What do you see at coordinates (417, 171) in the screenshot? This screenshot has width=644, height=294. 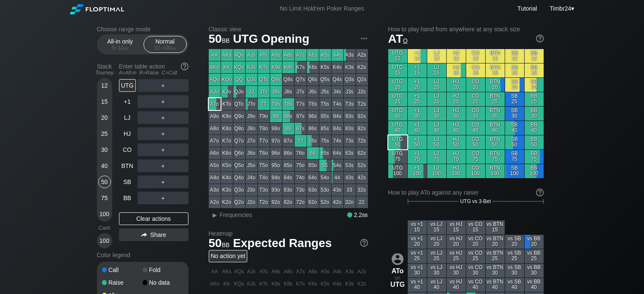 I see `div: +1 100` at bounding box center [417, 171].